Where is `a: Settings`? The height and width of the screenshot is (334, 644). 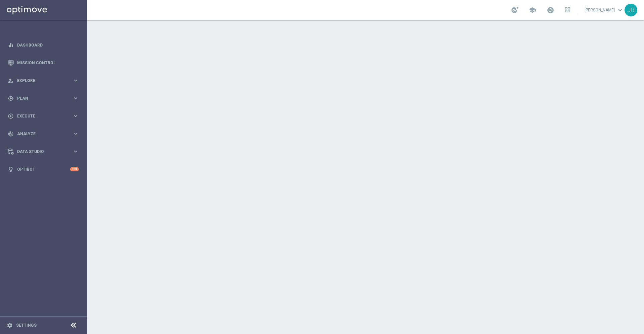
a: Settings is located at coordinates (27, 325).